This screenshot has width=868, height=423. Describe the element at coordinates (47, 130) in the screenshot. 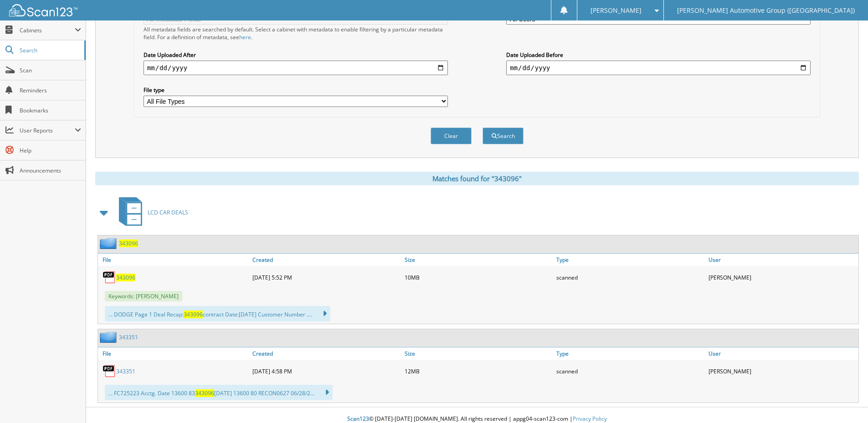

I see `span: User Reports` at that location.